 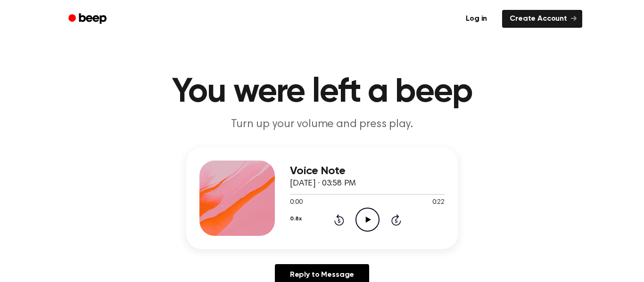 I want to click on a: Create Account, so click(x=542, y=19).